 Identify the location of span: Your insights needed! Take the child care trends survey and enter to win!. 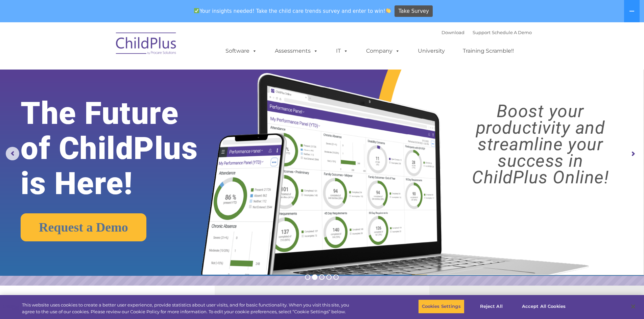
(292, 11).